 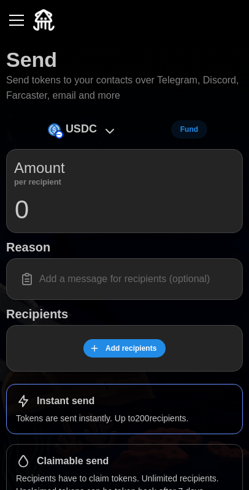 I want to click on h1: Claimable send, so click(x=72, y=462).